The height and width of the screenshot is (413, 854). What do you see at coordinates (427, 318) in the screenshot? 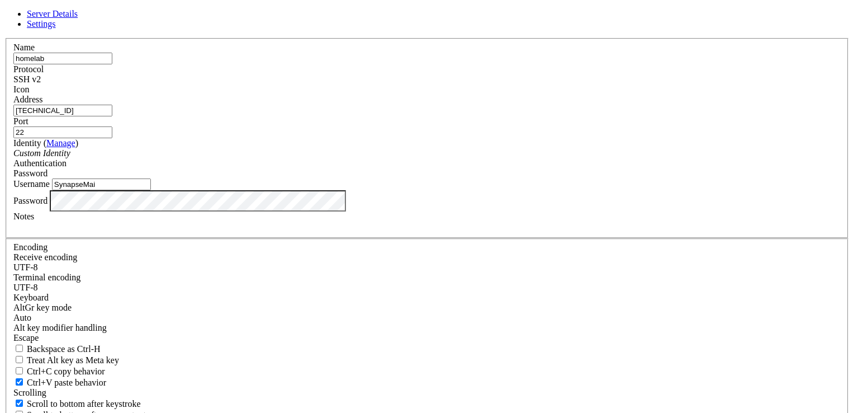
I see `div: Auto` at bounding box center [427, 318].